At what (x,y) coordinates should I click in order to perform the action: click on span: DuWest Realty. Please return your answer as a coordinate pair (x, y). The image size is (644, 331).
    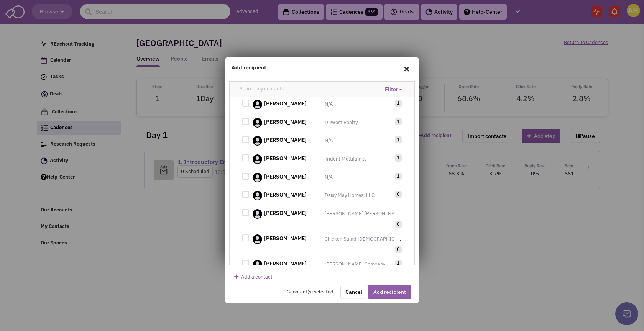
    Looking at the image, I should click on (341, 122).